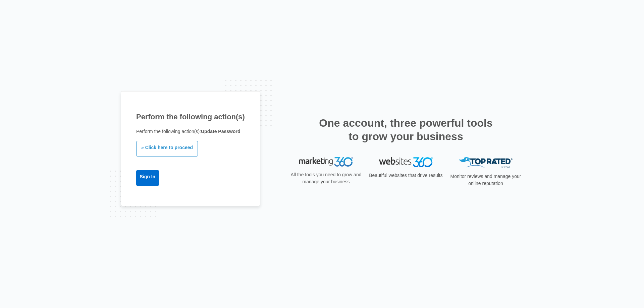  Describe the element at coordinates (326, 161) in the screenshot. I see `img: Marketing 360` at that location.